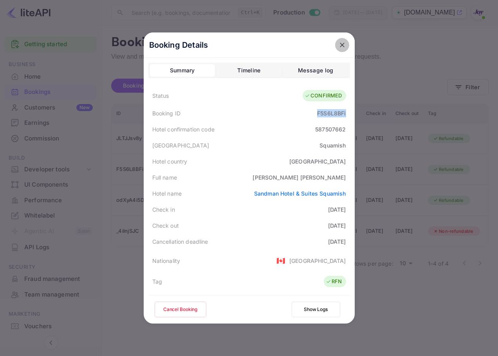 Image resolution: width=498 pixels, height=356 pixels. I want to click on div: RFN, so click(334, 282).